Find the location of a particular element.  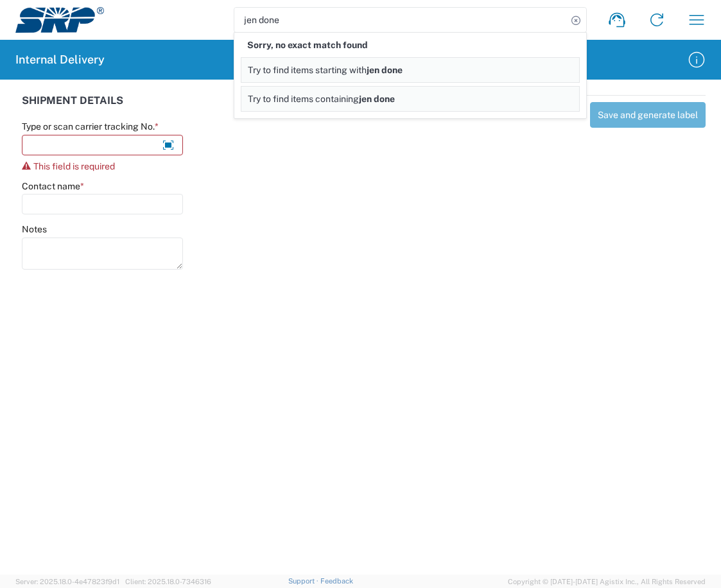

a: Feedback is located at coordinates (337, 581).